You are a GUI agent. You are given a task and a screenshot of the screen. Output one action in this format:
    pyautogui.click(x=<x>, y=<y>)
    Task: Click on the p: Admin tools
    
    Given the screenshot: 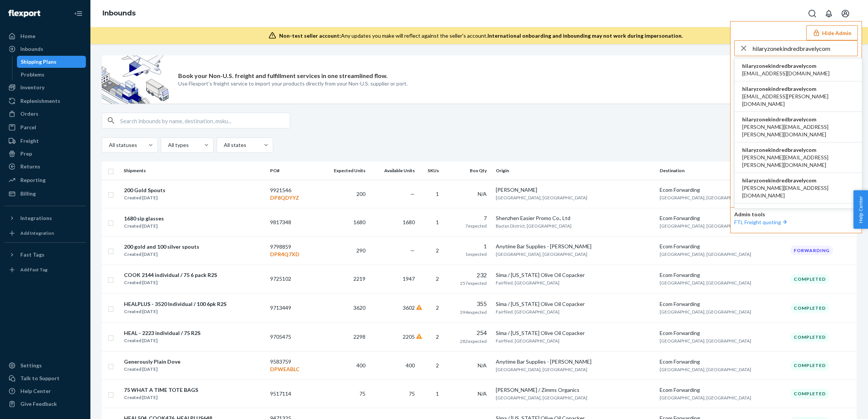 What is the action you would take?
    pyautogui.click(x=796, y=215)
    